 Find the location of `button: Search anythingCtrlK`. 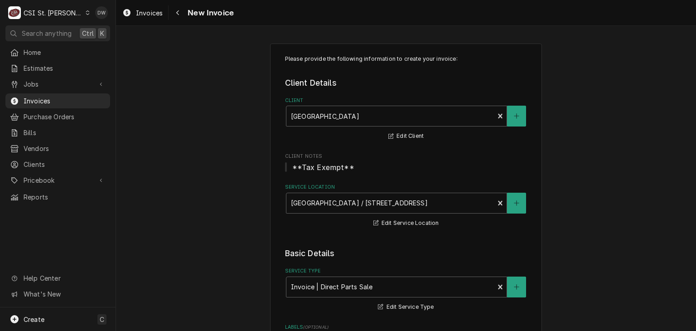

button: Search anythingCtrlK is located at coordinates (58, 33).